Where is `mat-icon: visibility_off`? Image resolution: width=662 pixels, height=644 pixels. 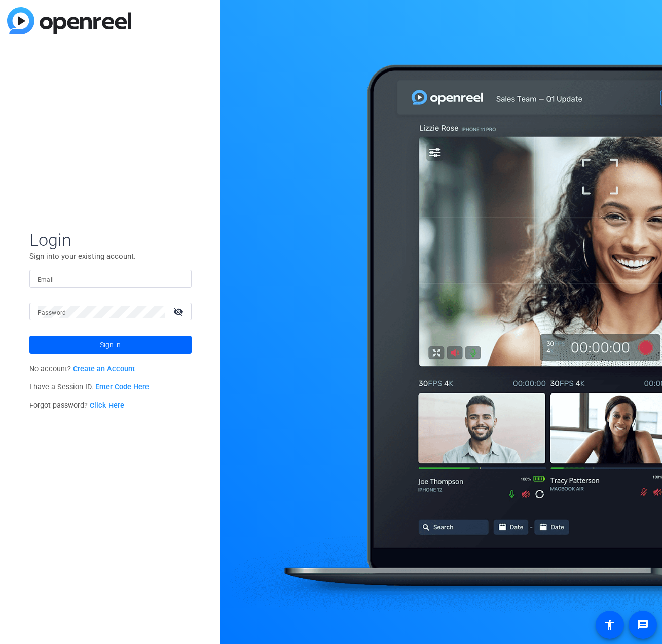
mat-icon: visibility_off is located at coordinates (179, 311).